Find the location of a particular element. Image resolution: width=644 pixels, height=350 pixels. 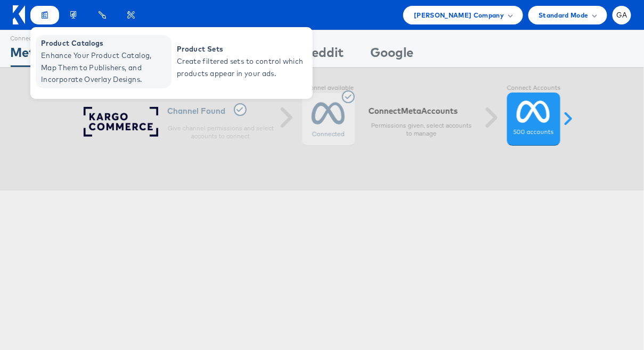

h6: Connect Accounts is located at coordinates (422, 111).